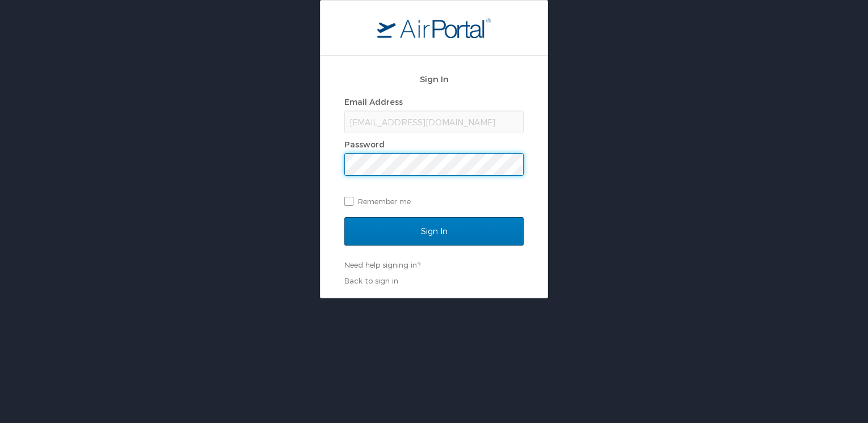 The image size is (868, 423). I want to click on a: Need help signing in?, so click(383, 265).